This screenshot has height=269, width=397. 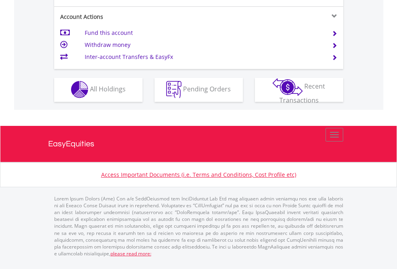 What do you see at coordinates (126, 17) in the screenshot?
I see `div: Account Actions` at bounding box center [126, 17].